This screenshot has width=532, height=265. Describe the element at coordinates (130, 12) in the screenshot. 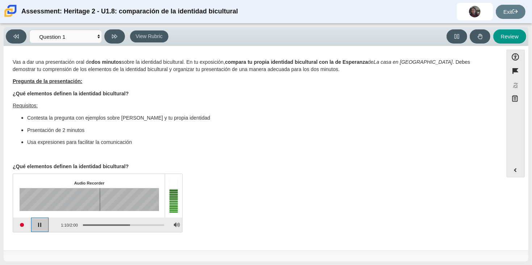

I see `div: Assessment: Heritage 2 - U1.8: comparación de la identidad bicultural` at that location.